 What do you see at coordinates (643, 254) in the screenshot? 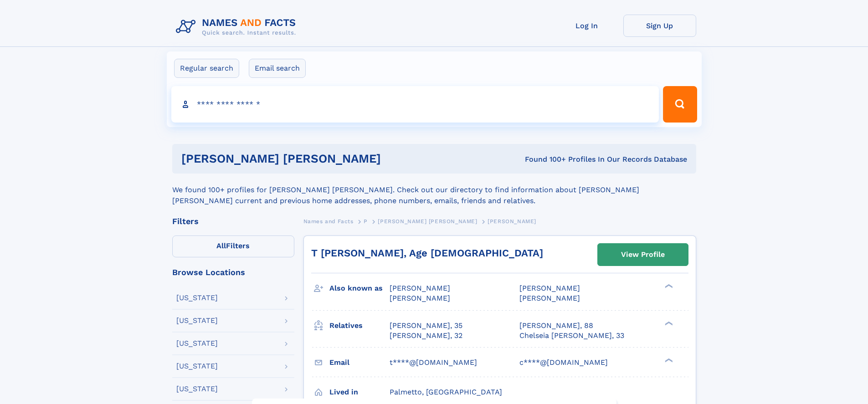
I see `a: View Profile` at bounding box center [643, 254].